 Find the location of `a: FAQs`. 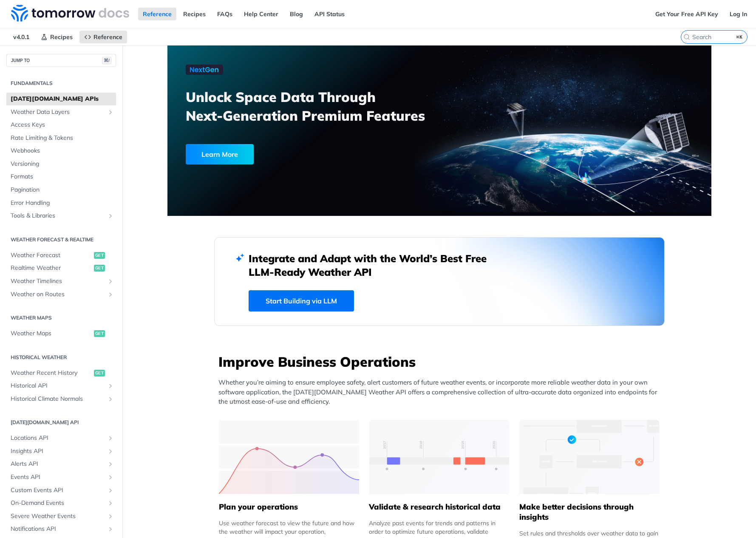

a: FAQs is located at coordinates (225, 14).